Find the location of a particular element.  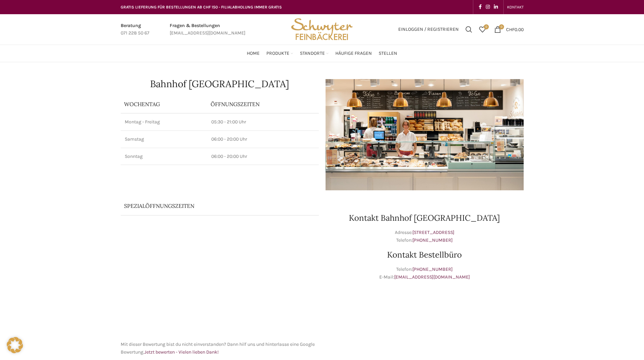

p: Telefon: E-Mail: is located at coordinates (425, 273).